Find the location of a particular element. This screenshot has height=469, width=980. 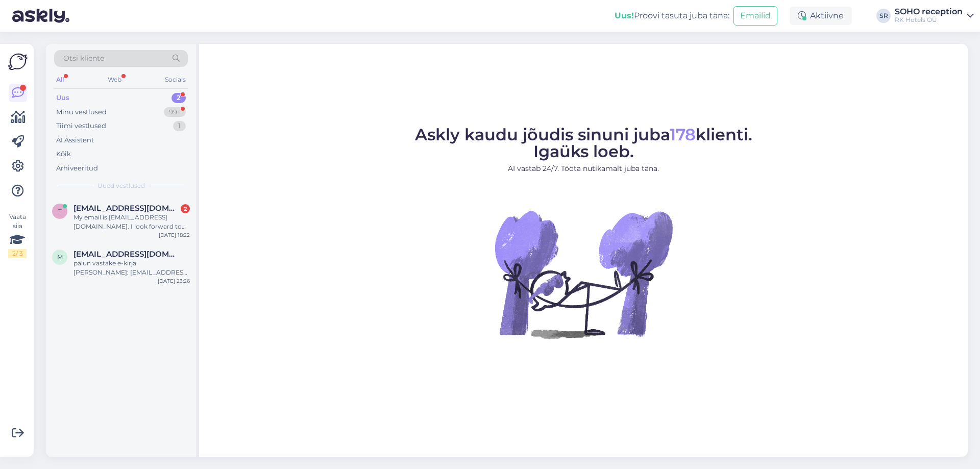

div: SOHO reception is located at coordinates (928, 12).